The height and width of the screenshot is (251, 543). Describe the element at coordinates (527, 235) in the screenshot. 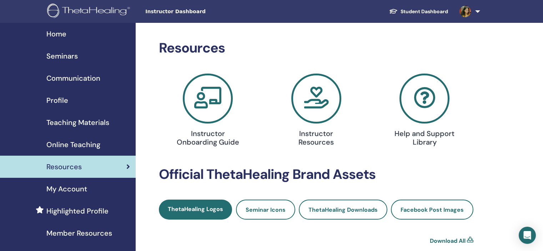

I see `div: Open Intercom Messenger` at that location.